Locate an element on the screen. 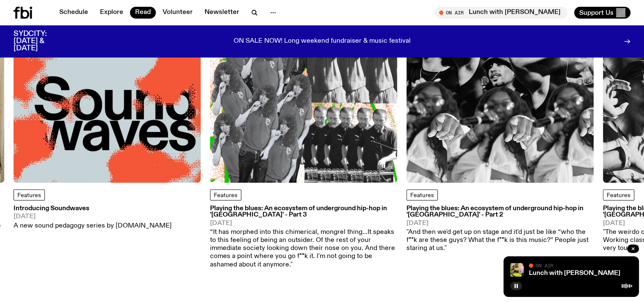  a: Read is located at coordinates (143, 13).